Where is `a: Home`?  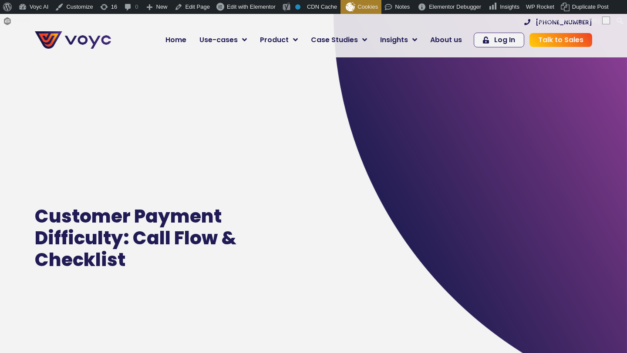 a: Home is located at coordinates (176, 40).